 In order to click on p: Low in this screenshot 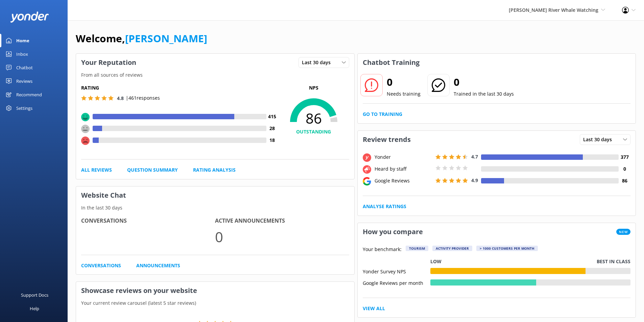, I will do `click(436, 261)`.